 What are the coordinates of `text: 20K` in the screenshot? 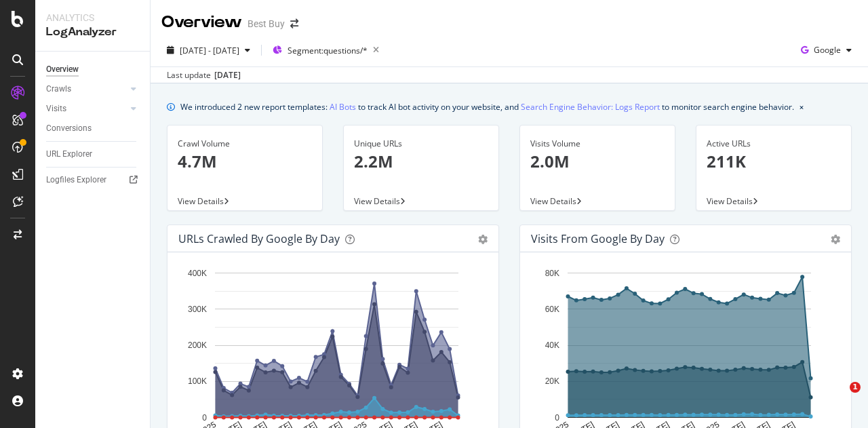 It's located at (552, 381).